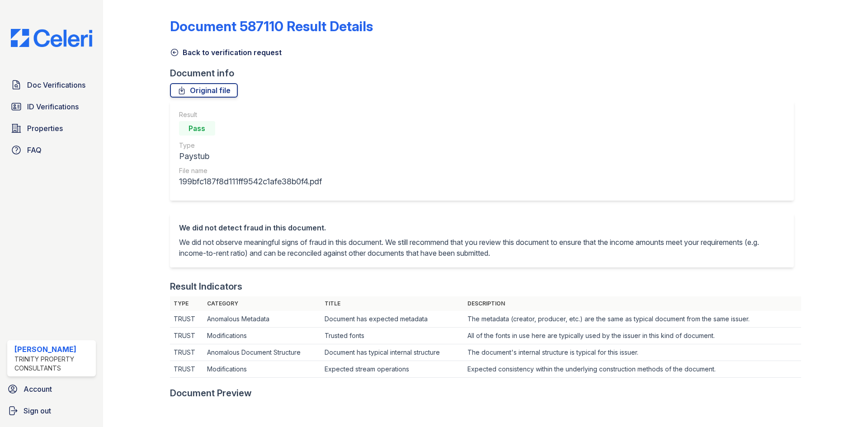  Describe the element at coordinates (251, 182) in the screenshot. I see `div: 199bfc187f8d111ff9542c1afe38b0f4.pdf` at that location.